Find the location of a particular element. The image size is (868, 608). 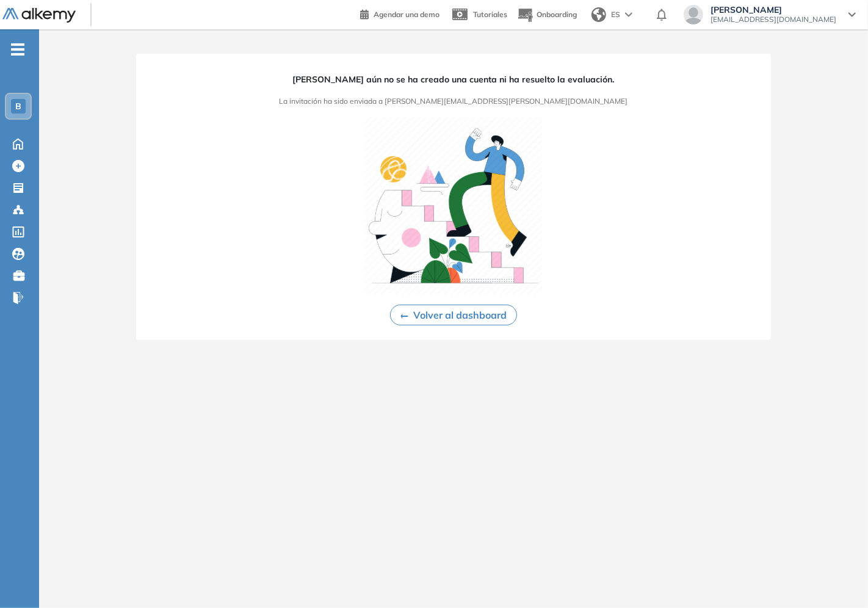

img: arrow is located at coordinates (629, 15).